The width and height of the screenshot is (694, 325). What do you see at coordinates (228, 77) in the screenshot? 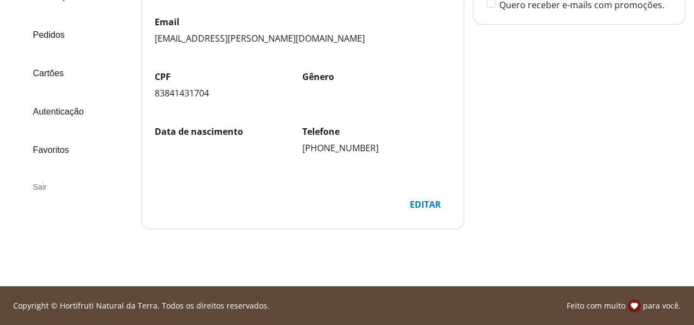
I see `label: CPF` at bounding box center [228, 77].